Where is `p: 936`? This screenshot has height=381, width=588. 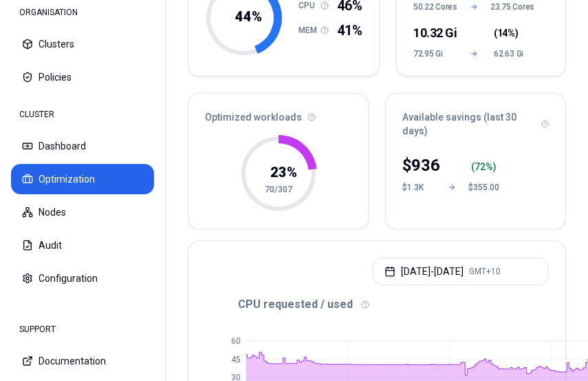 p: 936 is located at coordinates (425, 165).